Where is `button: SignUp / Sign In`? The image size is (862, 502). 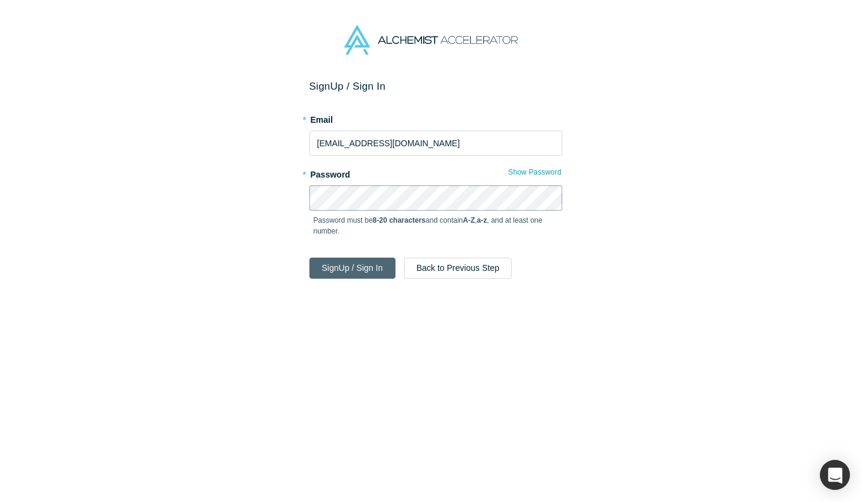 button: SignUp / Sign In is located at coordinates (352, 268).